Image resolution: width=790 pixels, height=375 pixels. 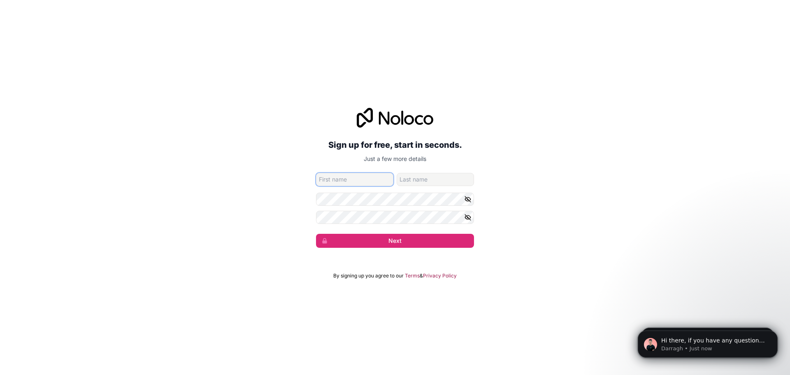 I want to click on input: given-name, so click(x=355, y=179).